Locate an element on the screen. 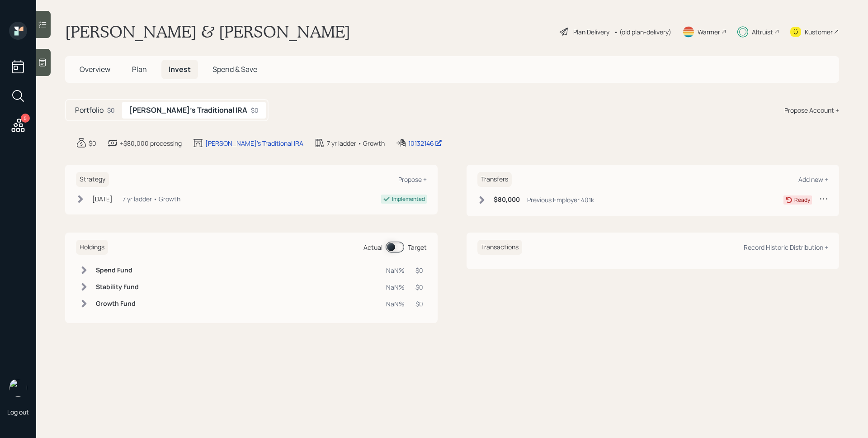  div: Altruist is located at coordinates (763, 32).